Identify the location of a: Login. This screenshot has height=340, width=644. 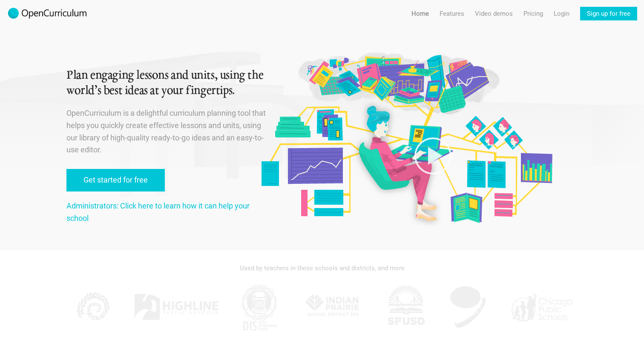
(561, 14).